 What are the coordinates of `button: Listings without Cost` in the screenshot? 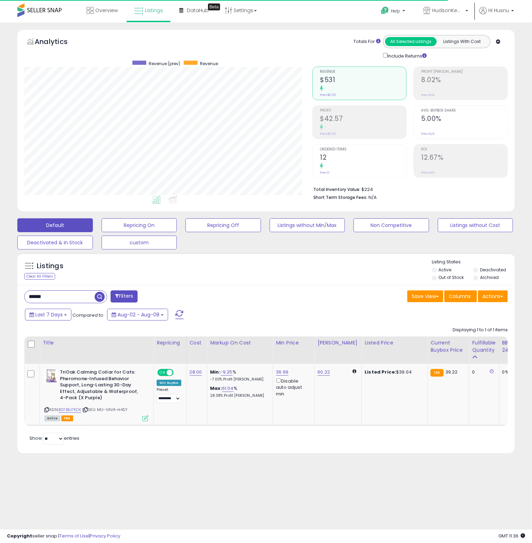 It's located at (475, 225).